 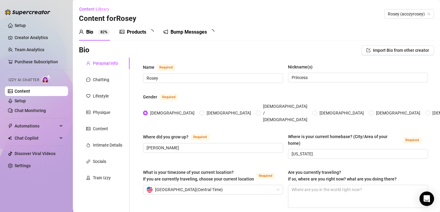 What do you see at coordinates (46, 79) in the screenshot?
I see `img: AI Chatter` at bounding box center [46, 79].